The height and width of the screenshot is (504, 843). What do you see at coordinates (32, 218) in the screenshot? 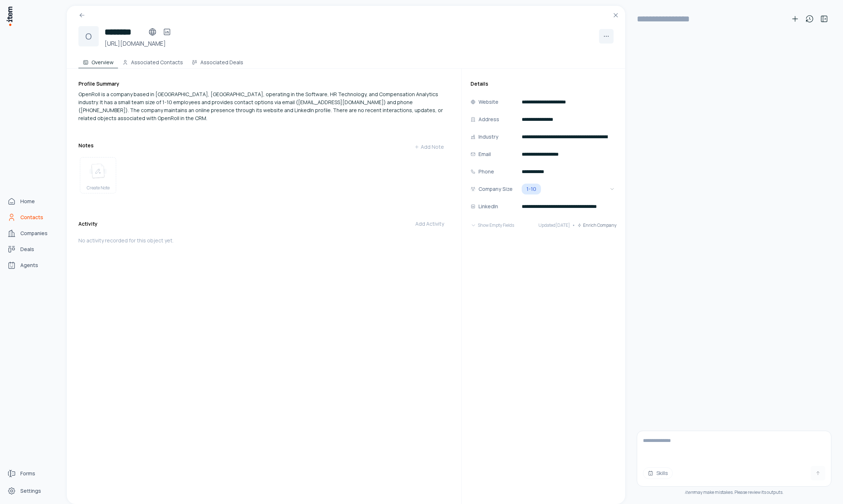
I see `a: Contacts` at bounding box center [32, 218].